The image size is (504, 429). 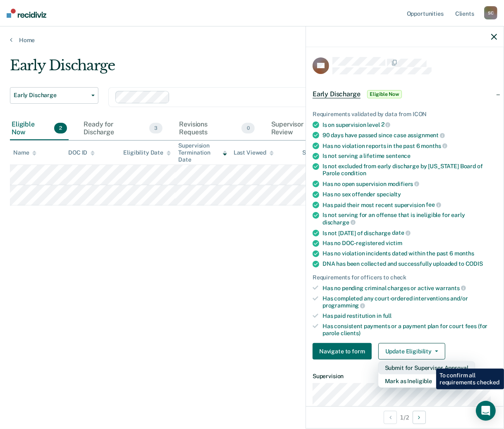 What do you see at coordinates (491, 13) in the screenshot?
I see `div: S C` at bounding box center [491, 13].